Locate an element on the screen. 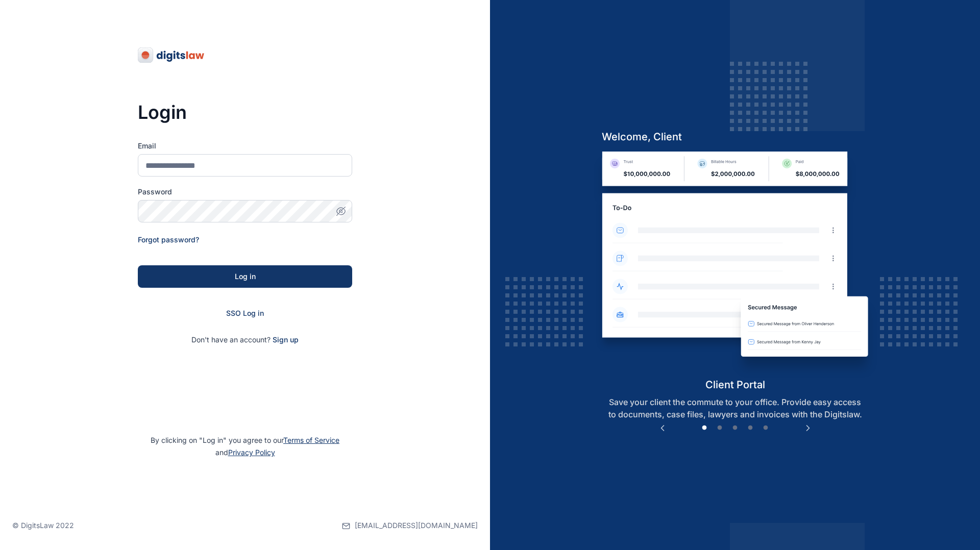  img: client-portal is located at coordinates (735, 264).